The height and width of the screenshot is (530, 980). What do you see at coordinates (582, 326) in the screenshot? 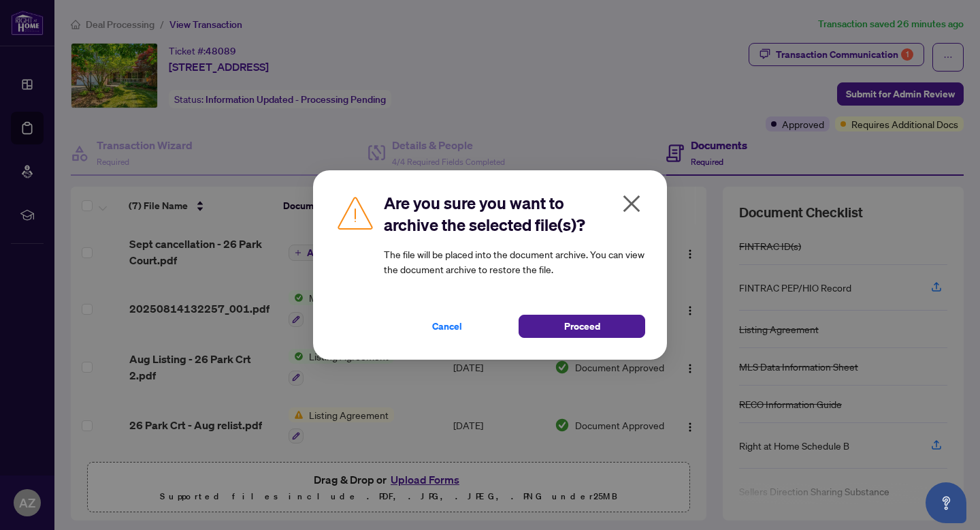
I see `span: Proceed` at bounding box center [582, 326].